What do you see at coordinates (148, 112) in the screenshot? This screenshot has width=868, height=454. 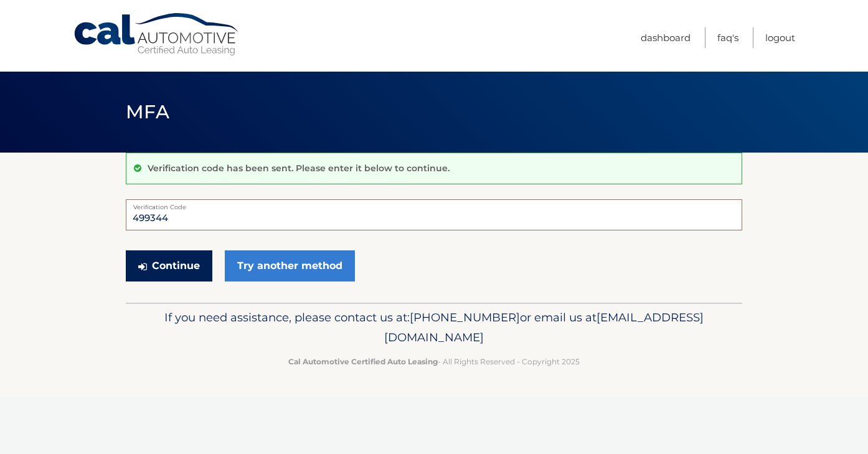 I see `span: MFA` at bounding box center [148, 112].